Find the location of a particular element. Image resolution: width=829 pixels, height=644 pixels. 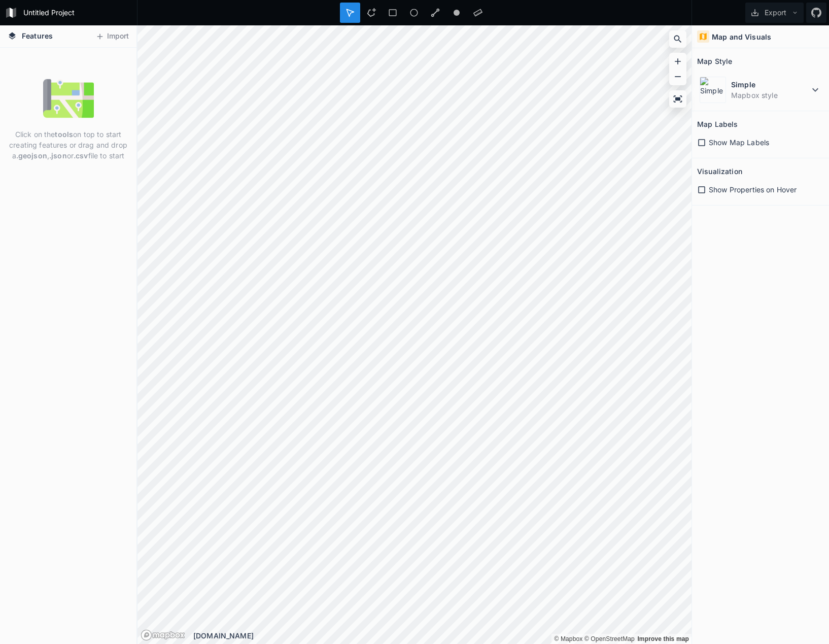

dt: Simple is located at coordinates (770, 84).